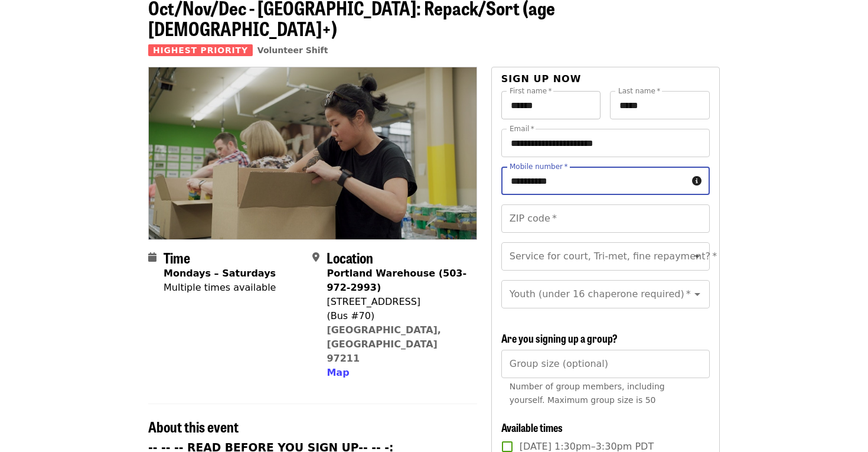 This screenshot has height=452, width=868. Describe the element at coordinates (542, 79) in the screenshot. I see `span: Sign up now` at that location.